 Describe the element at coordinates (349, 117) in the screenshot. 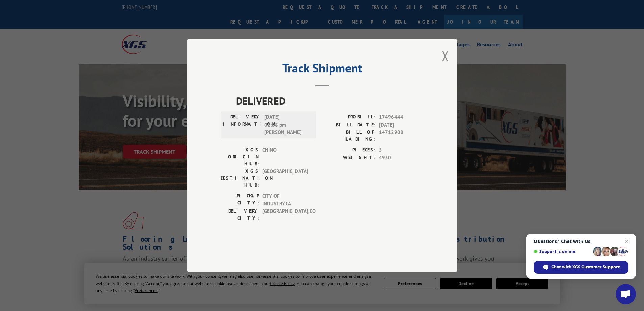

I see `label: PROBILL:` at that location.